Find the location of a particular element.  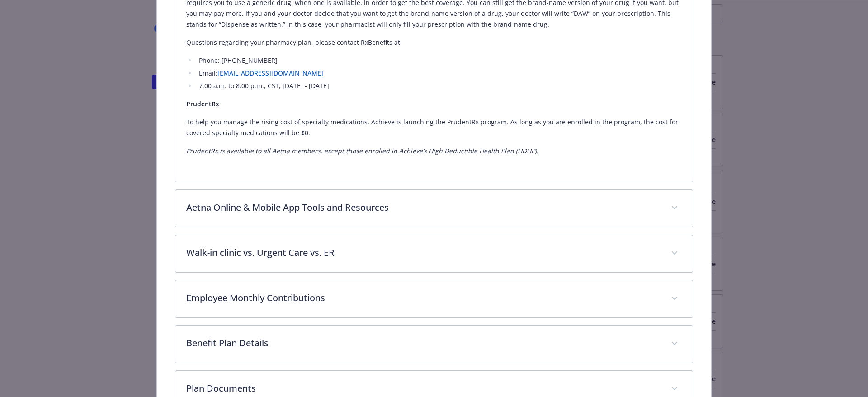

p: Aetna Online & Mobile App Tools and Resources is located at coordinates (423, 208).